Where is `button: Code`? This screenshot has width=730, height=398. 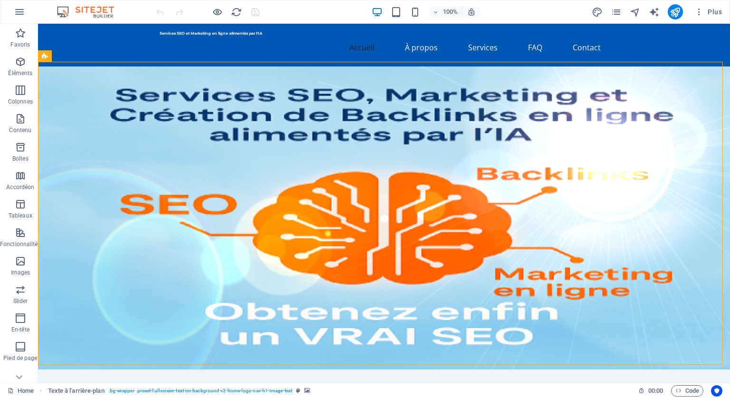 button: Code is located at coordinates (688, 391).